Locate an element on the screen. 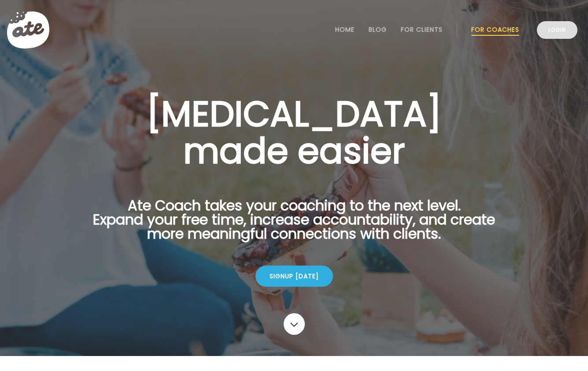 This screenshot has width=588, height=371. a: For Coaches is located at coordinates (495, 30).